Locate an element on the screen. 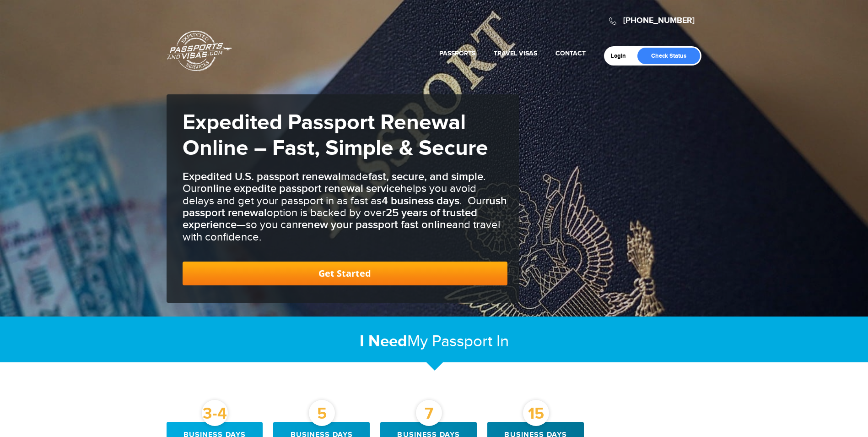  b: online expedite passport renewal service is located at coordinates (301, 188).